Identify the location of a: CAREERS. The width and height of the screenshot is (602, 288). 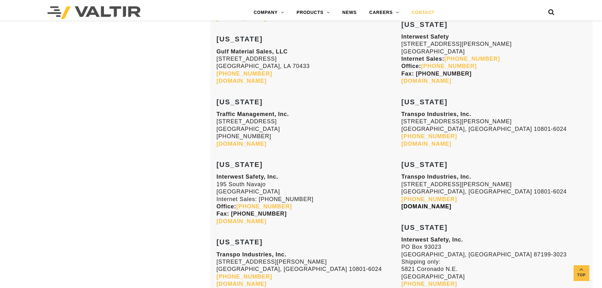
(384, 13).